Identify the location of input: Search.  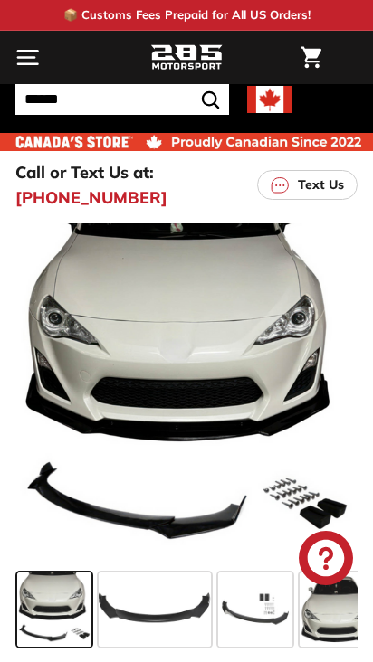
(122, 99).